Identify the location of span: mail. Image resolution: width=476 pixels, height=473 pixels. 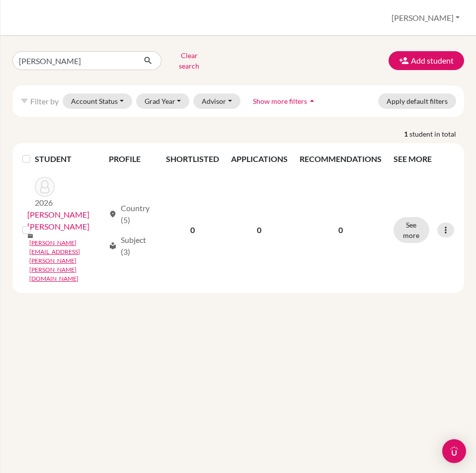
(30, 236).